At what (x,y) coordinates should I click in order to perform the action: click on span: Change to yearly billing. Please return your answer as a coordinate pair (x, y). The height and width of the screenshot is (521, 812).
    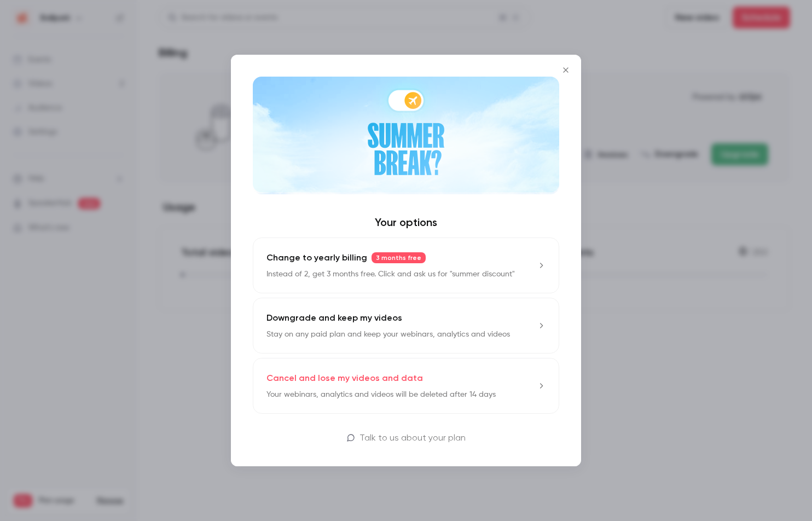
    Looking at the image, I should click on (317, 258).